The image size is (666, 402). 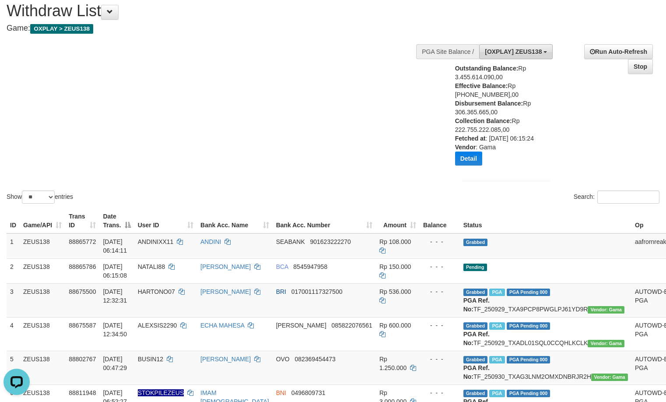 What do you see at coordinates (395, 241) in the screenshot?
I see `span: Rp 108.000` at bounding box center [395, 241].